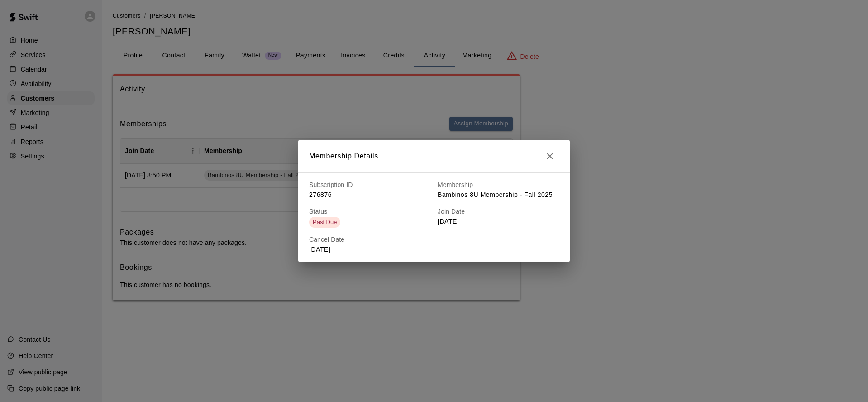 This screenshot has height=402, width=868. I want to click on h6: Join Date, so click(499, 212).